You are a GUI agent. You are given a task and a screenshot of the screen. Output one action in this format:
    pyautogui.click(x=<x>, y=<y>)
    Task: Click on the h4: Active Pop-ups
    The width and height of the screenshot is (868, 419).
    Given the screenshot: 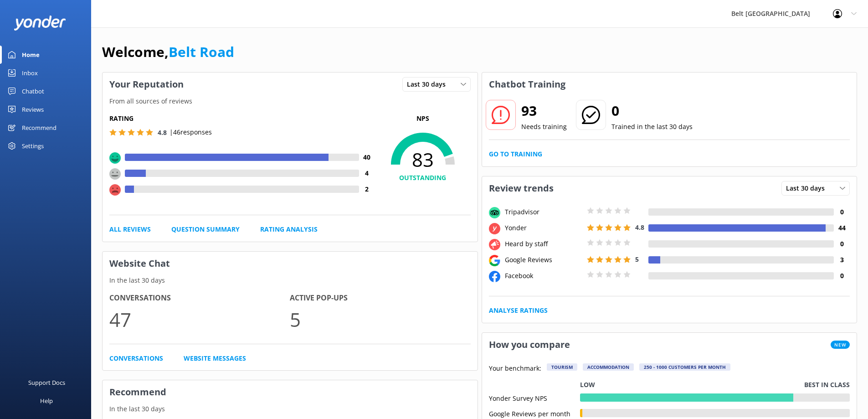 What is the action you would take?
    pyautogui.click(x=380, y=298)
    